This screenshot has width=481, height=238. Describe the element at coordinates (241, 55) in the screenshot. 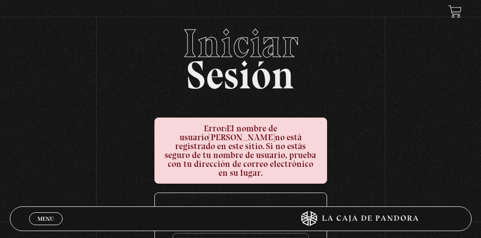

I see `h2: Sesión` at that location.